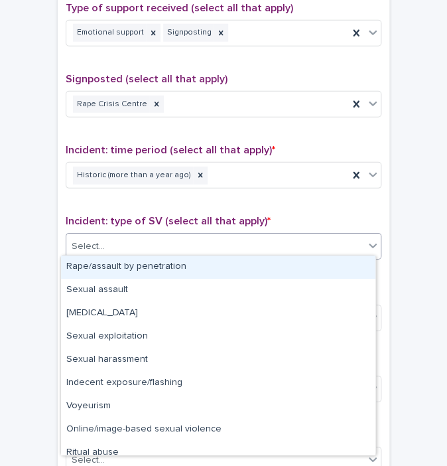  Describe the element at coordinates (188, 32) in the screenshot. I see `div: Signposting` at that location.